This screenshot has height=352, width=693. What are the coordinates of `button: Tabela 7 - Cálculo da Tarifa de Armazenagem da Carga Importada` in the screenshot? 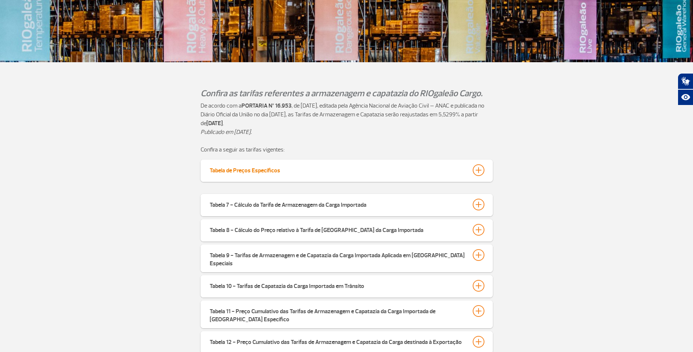 It's located at (347, 204).